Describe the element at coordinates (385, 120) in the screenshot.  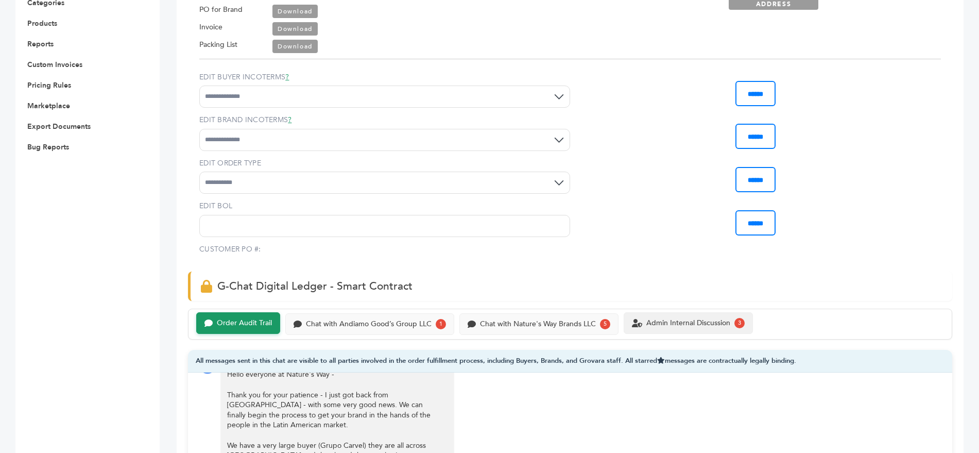
I see `label: EDIT BRAND INCOTERMS` at that location.